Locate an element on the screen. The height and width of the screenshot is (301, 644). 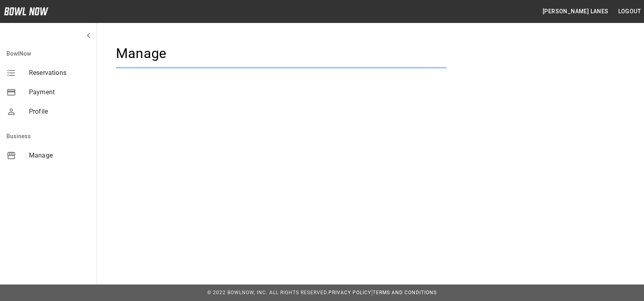
span: © 2022 BowlNow, Inc. All Rights Reserved. is located at coordinates (268, 293).